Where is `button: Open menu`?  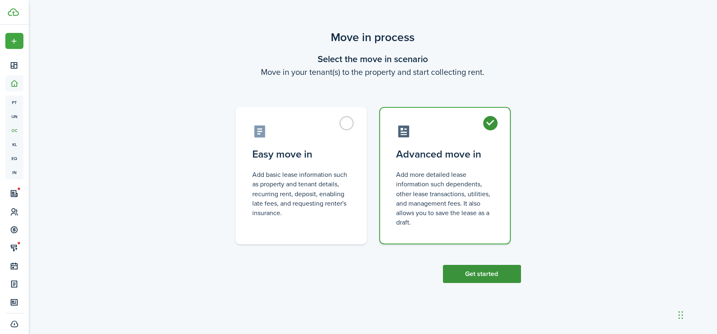 button: Open menu is located at coordinates (14, 41).